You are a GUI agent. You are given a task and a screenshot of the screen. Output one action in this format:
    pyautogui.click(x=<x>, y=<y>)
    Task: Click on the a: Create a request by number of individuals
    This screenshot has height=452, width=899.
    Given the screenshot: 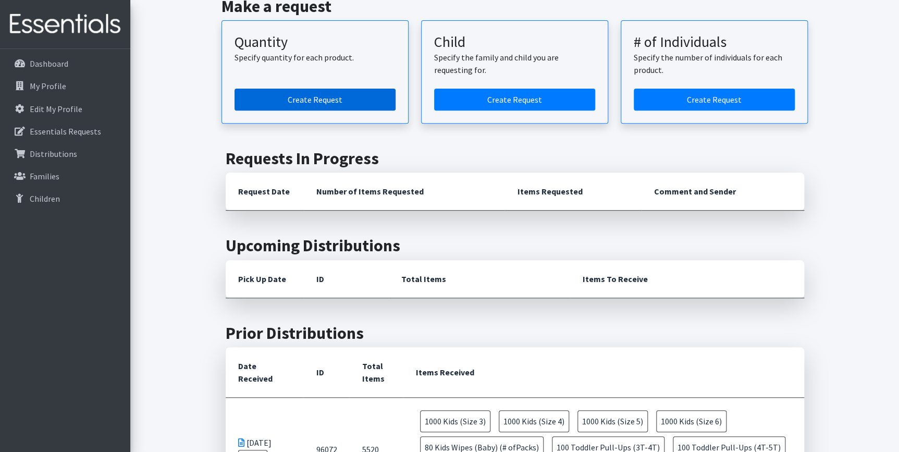 What is the action you would take?
    pyautogui.click(x=714, y=100)
    